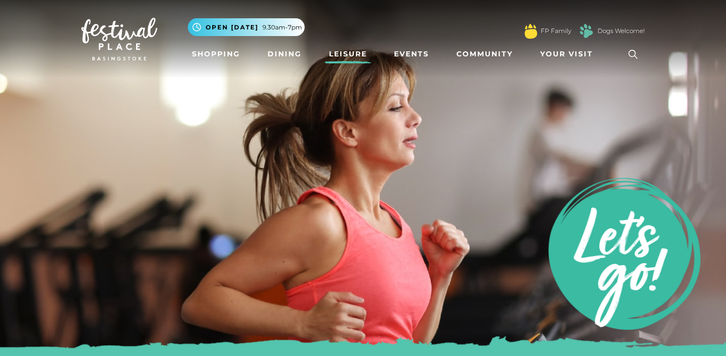  What do you see at coordinates (282, 27) in the screenshot?
I see `span: 9.30am-7pm` at bounding box center [282, 27].